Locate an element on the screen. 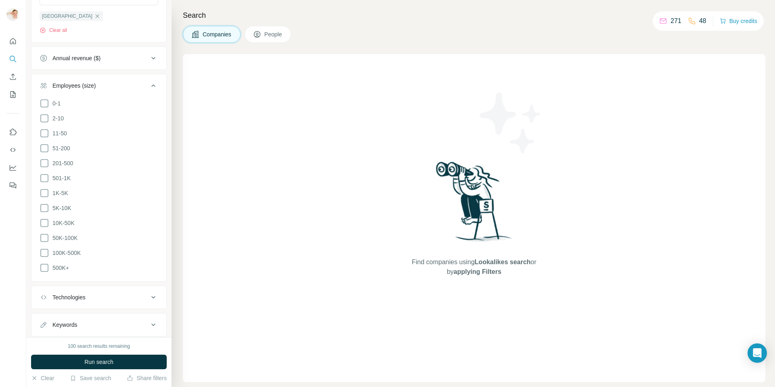 Image resolution: width=775 pixels, height=387 pixels. button: Buy credits is located at coordinates (738, 21).